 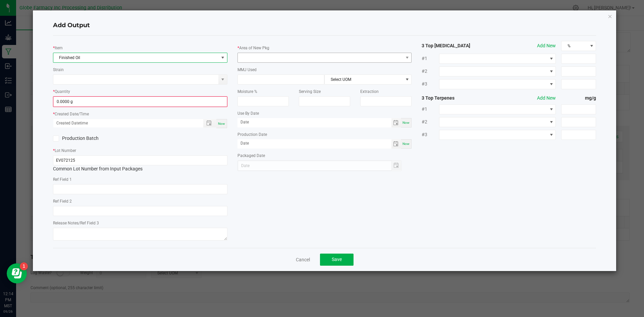 I want to click on span: Finished Oil, so click(x=136, y=58).